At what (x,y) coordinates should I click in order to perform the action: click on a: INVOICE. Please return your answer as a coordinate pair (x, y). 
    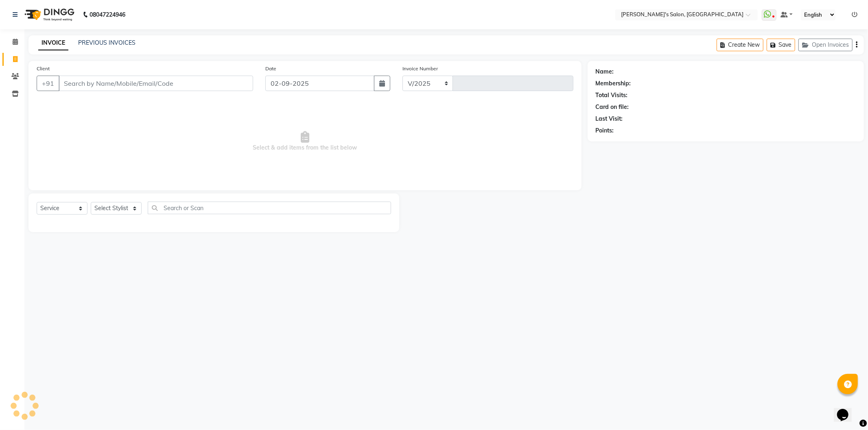
    Looking at the image, I should click on (53, 43).